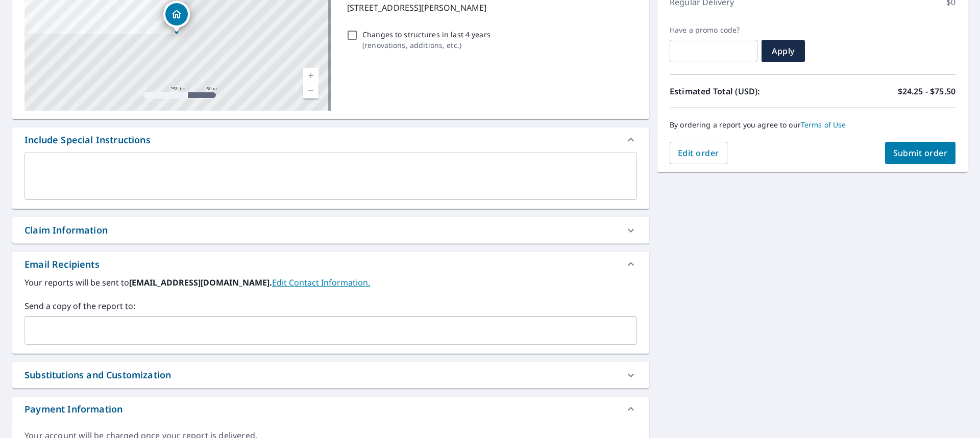 Image resolution: width=980 pixels, height=438 pixels. Describe the element at coordinates (926, 91) in the screenshot. I see `p: $24.25 - $75.50` at that location.